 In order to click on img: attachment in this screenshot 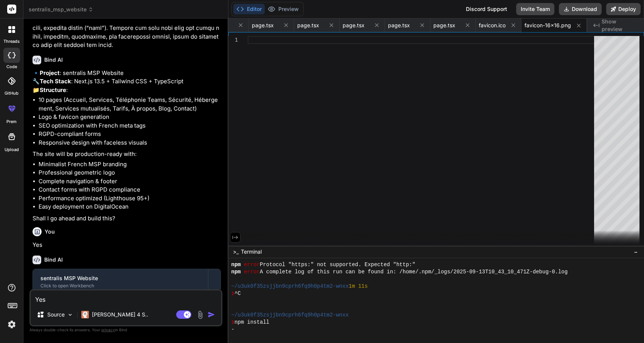, I will do `click(200, 314)`.